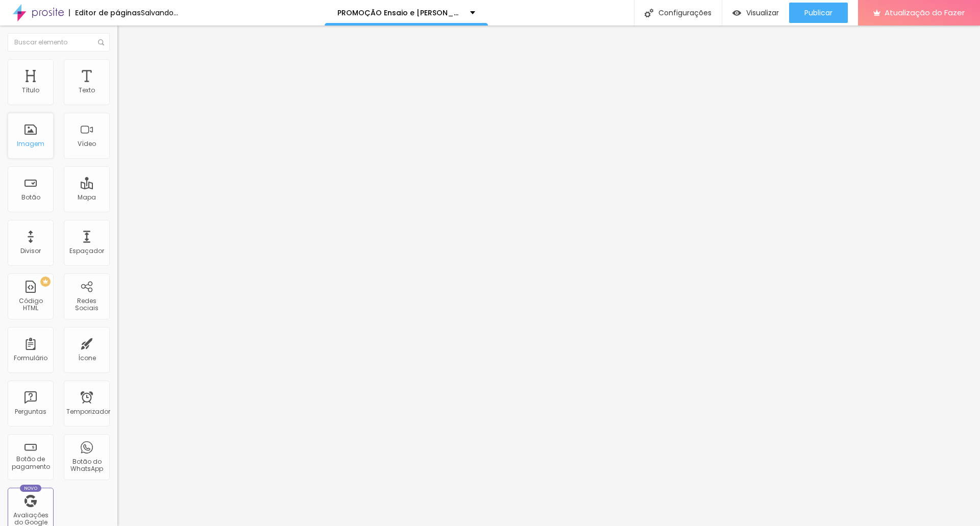 The width and height of the screenshot is (980, 526). I want to click on font: Botão do WhatsApp, so click(87, 465).